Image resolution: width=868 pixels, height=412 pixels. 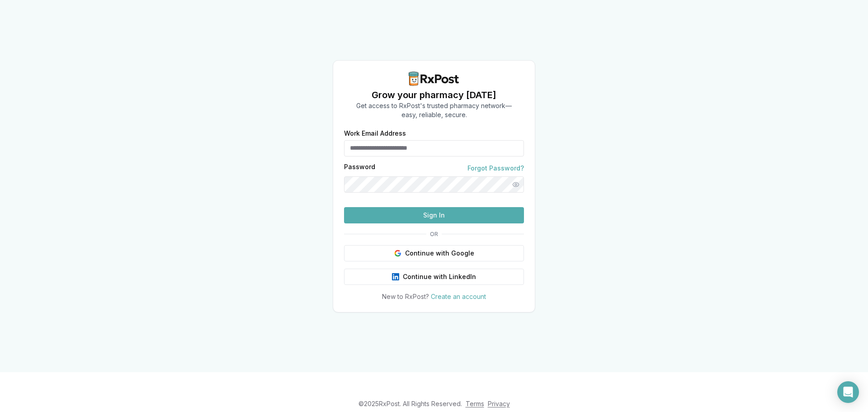 What do you see at coordinates (434, 79) in the screenshot?
I see `img: RxPost Logo` at bounding box center [434, 79].